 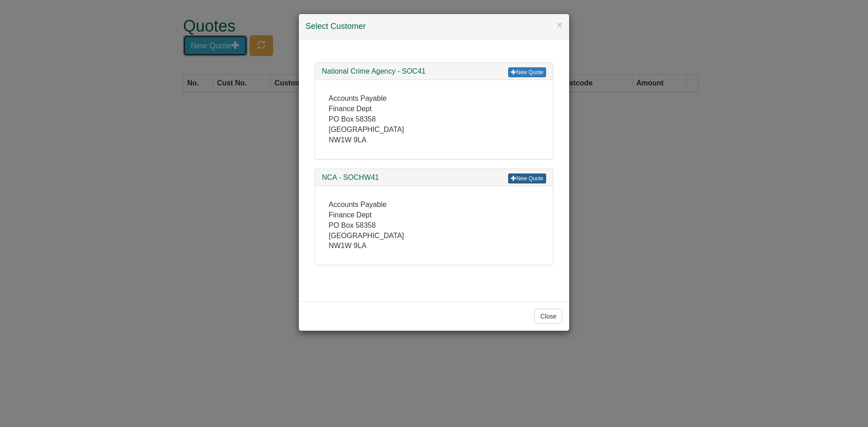 What do you see at coordinates (548, 316) in the screenshot?
I see `button: Close` at bounding box center [548, 316].